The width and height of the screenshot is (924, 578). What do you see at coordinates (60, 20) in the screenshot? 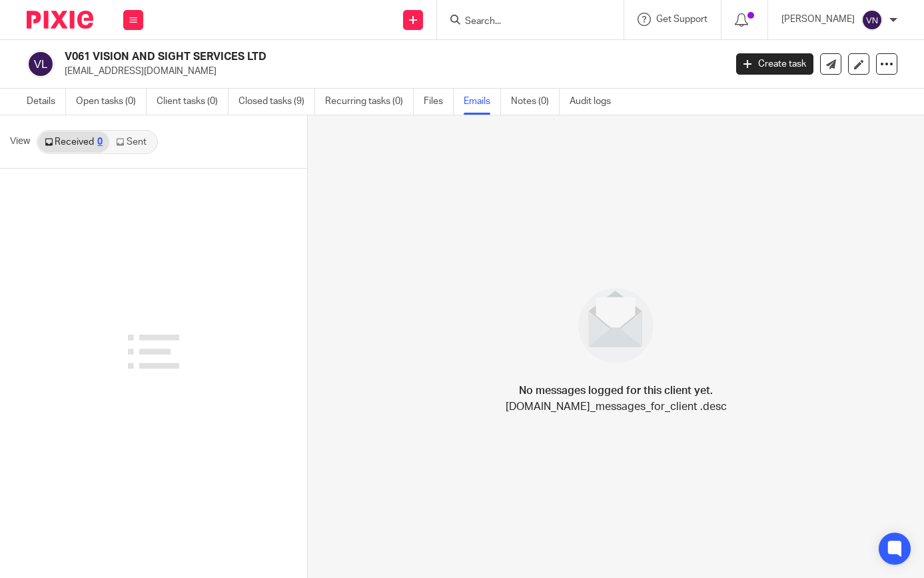
I see `img: Pixie` at bounding box center [60, 20].